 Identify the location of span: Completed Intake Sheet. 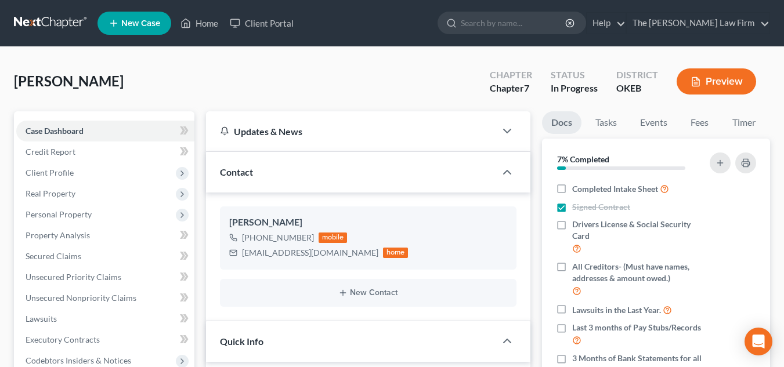
(615, 189).